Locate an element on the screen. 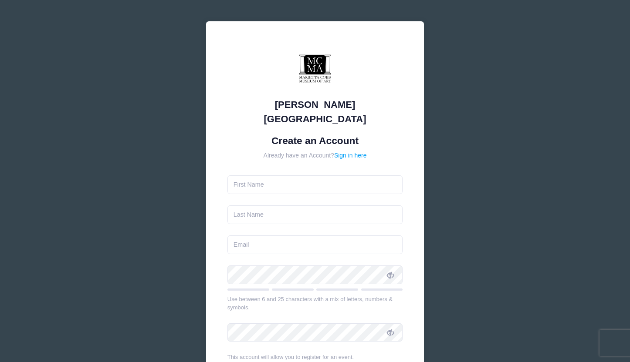 Image resolution: width=630 pixels, height=362 pixels. h1: Create an Account is located at coordinates (315, 141).